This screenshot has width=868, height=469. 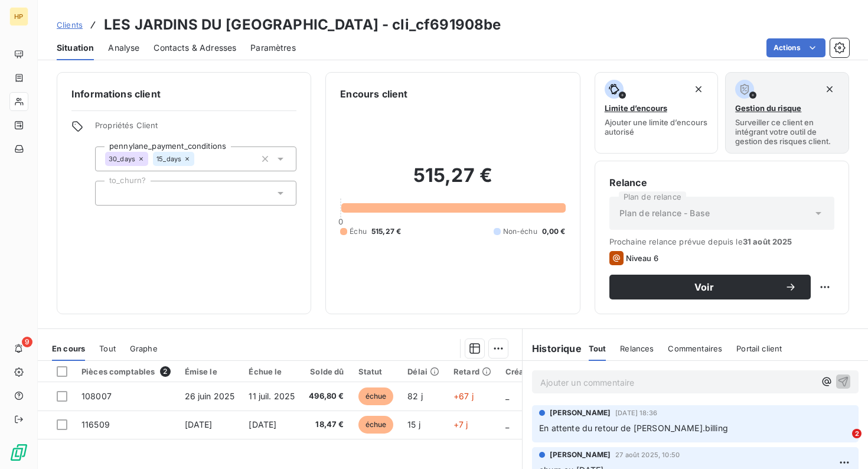 What do you see at coordinates (376, 371) in the screenshot?
I see `div: Statut` at bounding box center [376, 371].